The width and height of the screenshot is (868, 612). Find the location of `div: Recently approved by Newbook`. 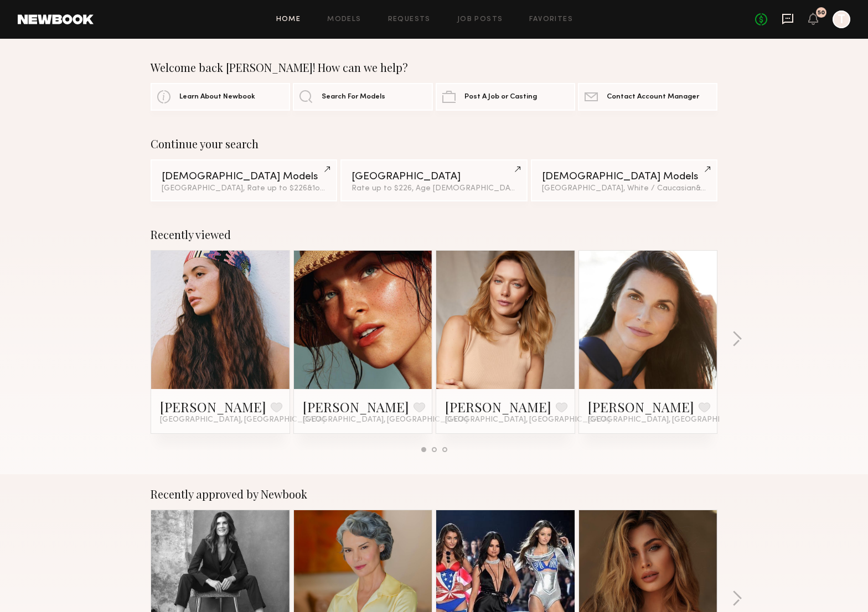

div: Recently approved by Newbook is located at coordinates (434, 494).